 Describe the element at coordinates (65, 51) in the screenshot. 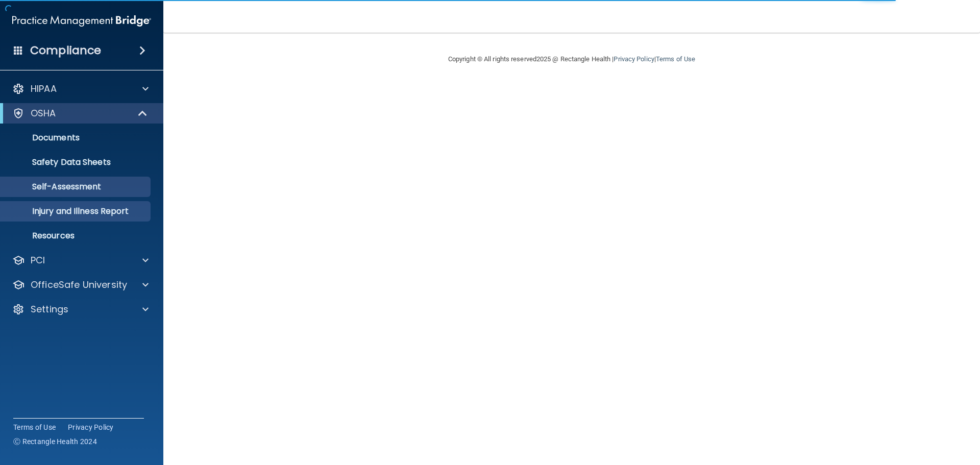

I see `h4: Compliance` at that location.